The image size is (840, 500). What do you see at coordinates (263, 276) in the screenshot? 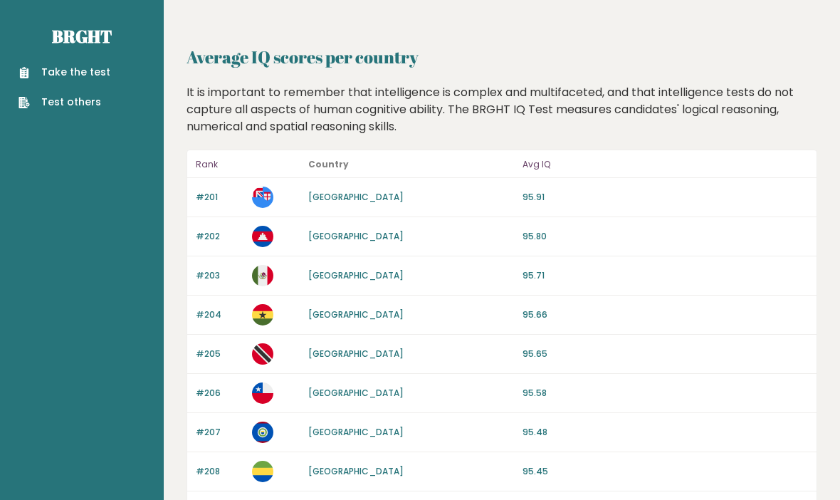
I see `img: mx.svg` at bounding box center [263, 276].